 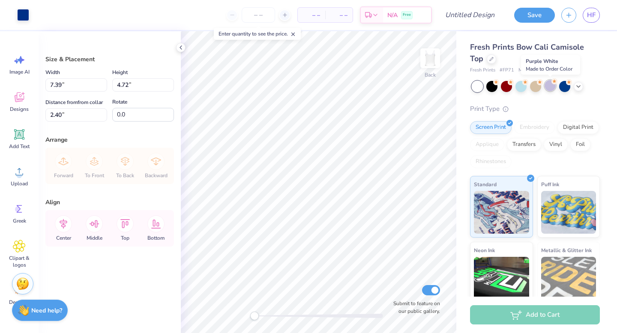 I want to click on div: Transfers, so click(x=524, y=145).